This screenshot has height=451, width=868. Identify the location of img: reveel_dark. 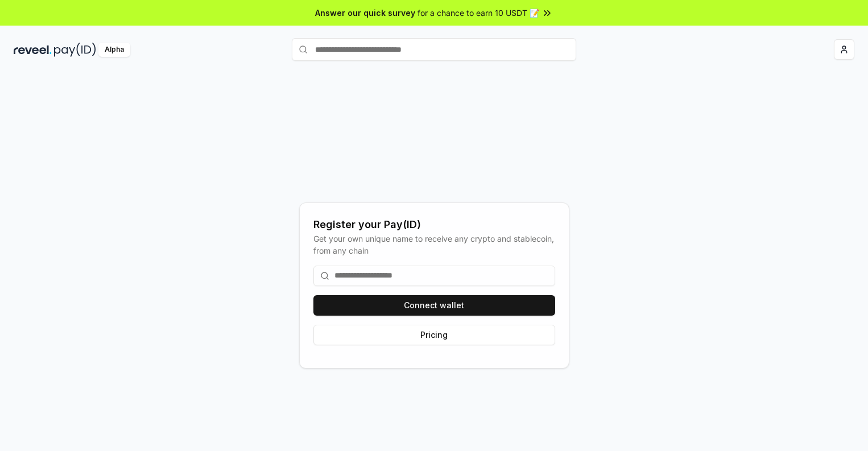
(33, 50).